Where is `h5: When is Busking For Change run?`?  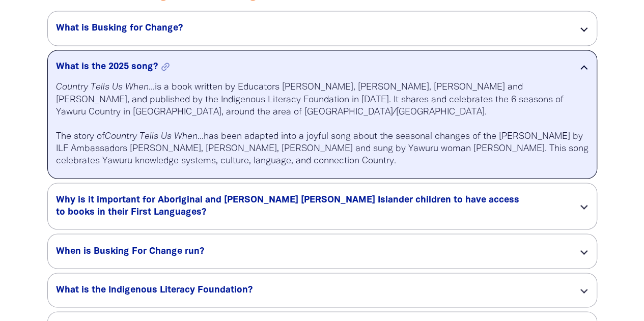
h5: When is Busking For Change run? is located at coordinates (309, 251).